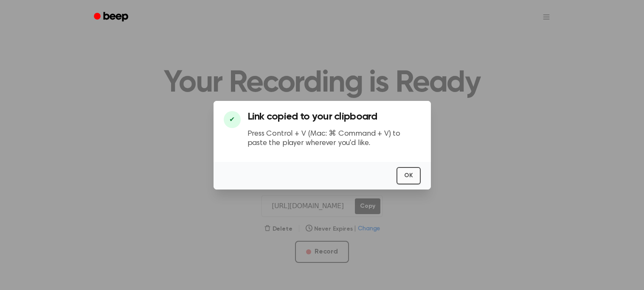 The image size is (644, 290). I want to click on p: Press Control + V (Mac: ⌘ Command + V) to paste the player wherever you'd like., so click(334, 139).